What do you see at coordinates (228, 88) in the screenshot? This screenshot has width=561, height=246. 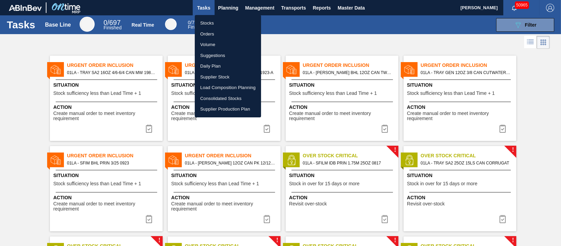 I see `a: Load Composition Planning` at bounding box center [228, 88].